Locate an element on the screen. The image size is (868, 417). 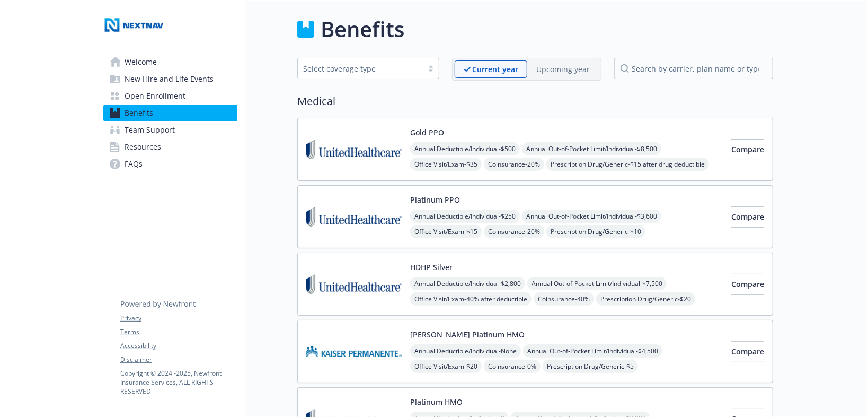
span: Annual Out-of-Pocket Limit/Individual - $8,500 is located at coordinates (591, 148).